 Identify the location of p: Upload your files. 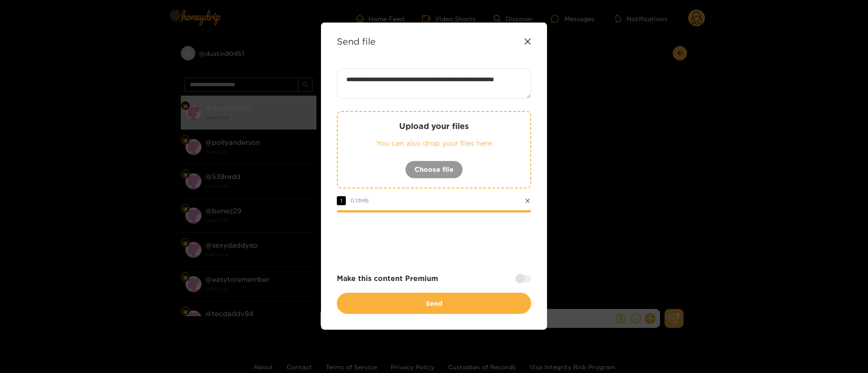
(434, 126).